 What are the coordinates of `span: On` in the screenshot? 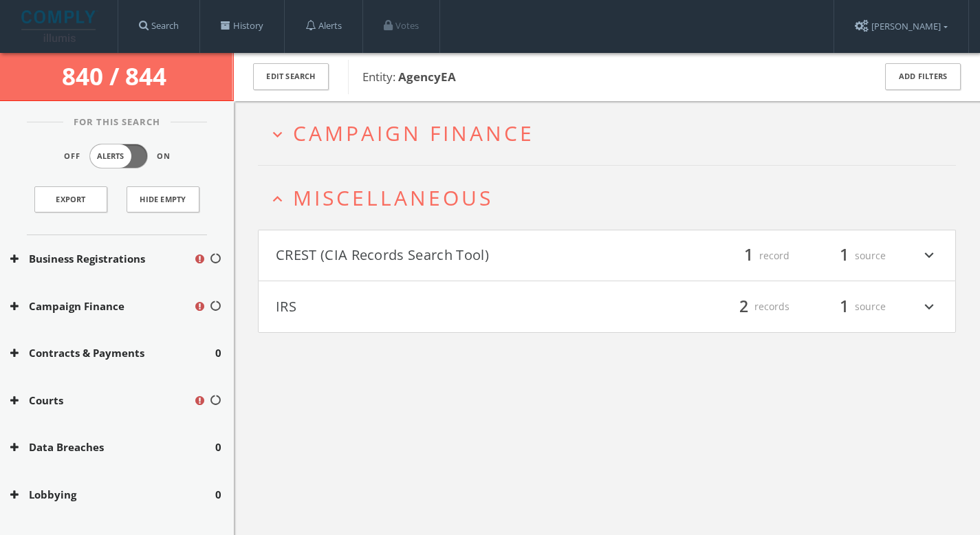 It's located at (164, 156).